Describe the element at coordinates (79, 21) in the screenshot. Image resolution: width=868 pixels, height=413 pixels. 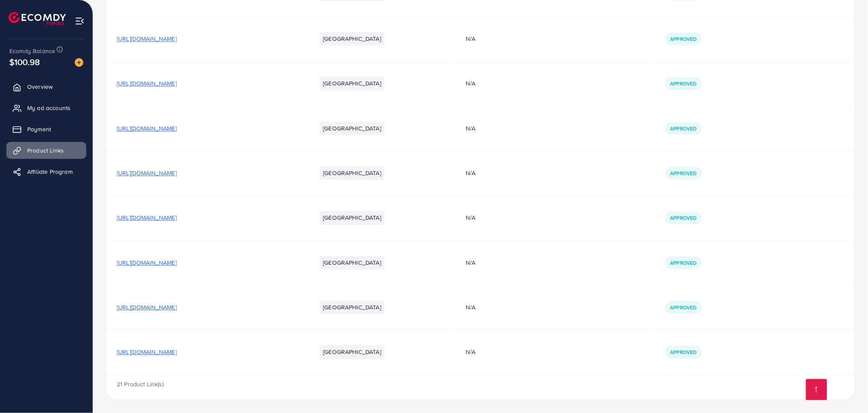
I see `img: menu` at that location.